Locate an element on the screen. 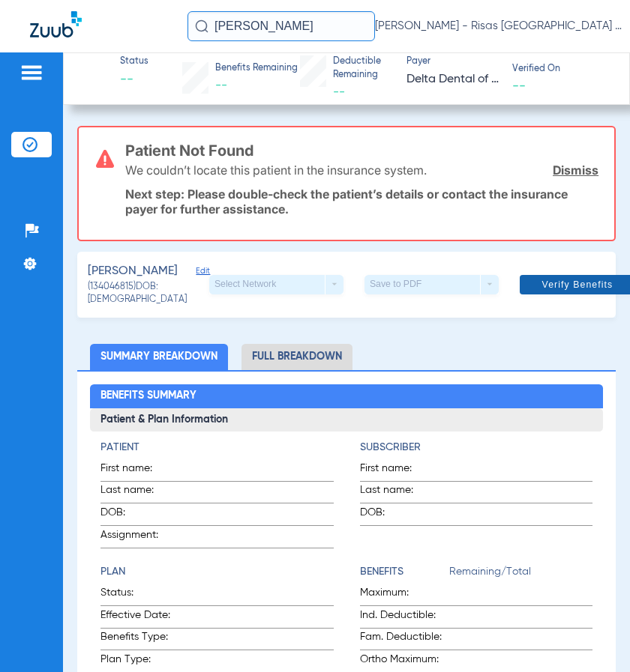 This screenshot has width=630, height=672. p: We couldn’t locate this patient in the insurance system. is located at coordinates (276, 170).